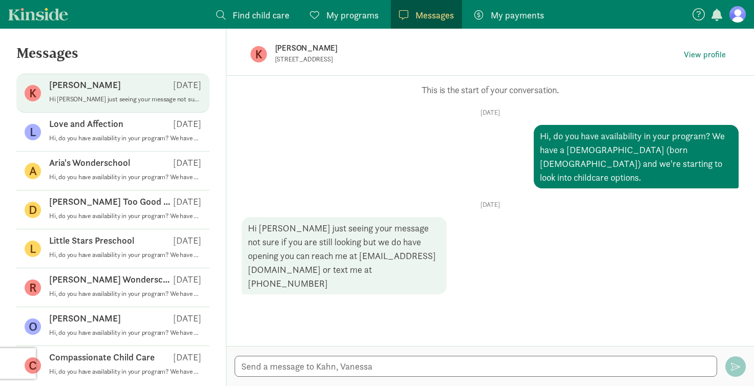 The width and height of the screenshot is (754, 386). I want to click on p: Aria's Wonderschool, so click(90, 163).